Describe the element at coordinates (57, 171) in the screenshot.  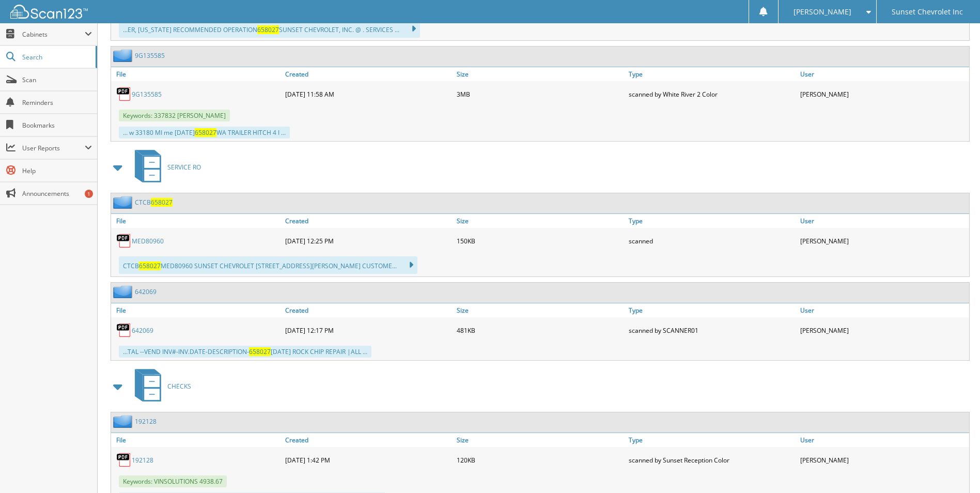
I see `span: Help` at that location.